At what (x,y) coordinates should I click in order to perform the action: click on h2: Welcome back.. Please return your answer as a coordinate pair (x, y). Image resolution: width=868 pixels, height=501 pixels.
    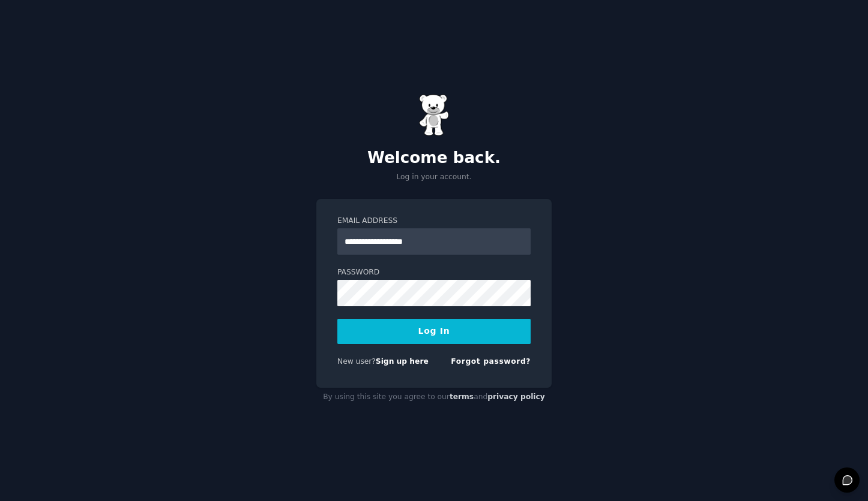
    Looking at the image, I should click on (434, 158).